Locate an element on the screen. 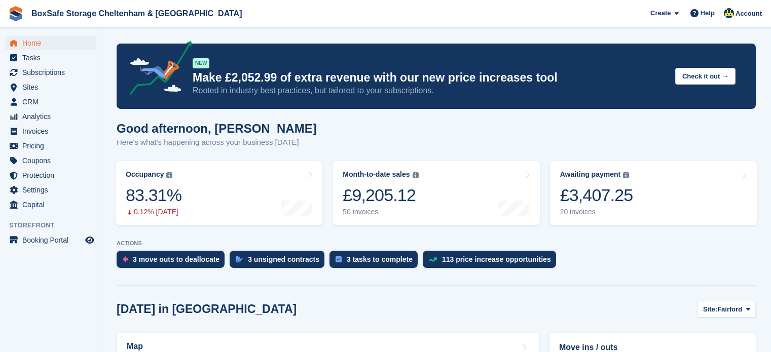 The width and height of the screenshot is (771, 352). img: price_increase_opportunities-93ffe204e8149a01c8c9dc8f82e8f89637d9d84a8eef4429ea346261dce0b2c0.svg is located at coordinates (433, 259).